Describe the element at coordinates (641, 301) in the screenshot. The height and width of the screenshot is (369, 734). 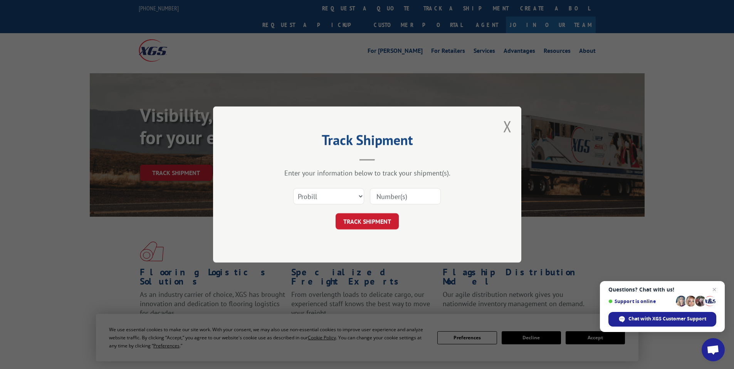
I see `span: Support is online` at that location.